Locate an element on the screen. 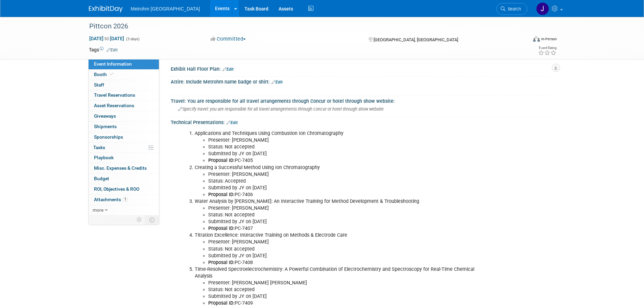  img: ExhibitDay is located at coordinates (106, 9).